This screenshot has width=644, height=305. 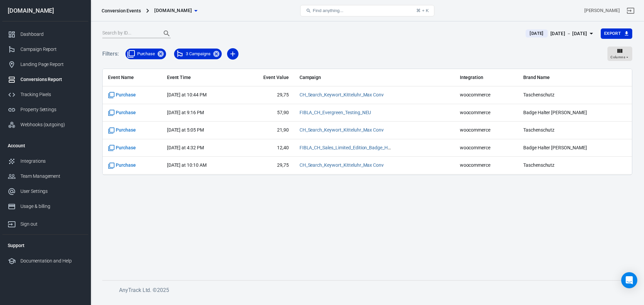 What do you see at coordinates (618, 57) in the screenshot?
I see `span: Columns` at bounding box center [618, 57].